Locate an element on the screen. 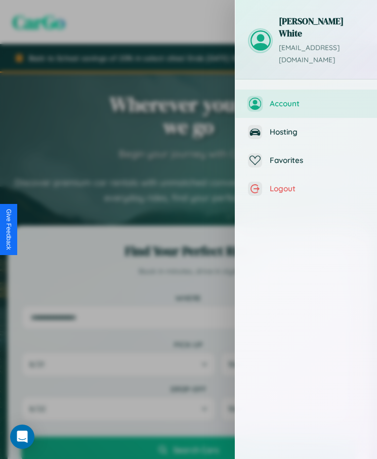  span: Account is located at coordinates (317, 103).